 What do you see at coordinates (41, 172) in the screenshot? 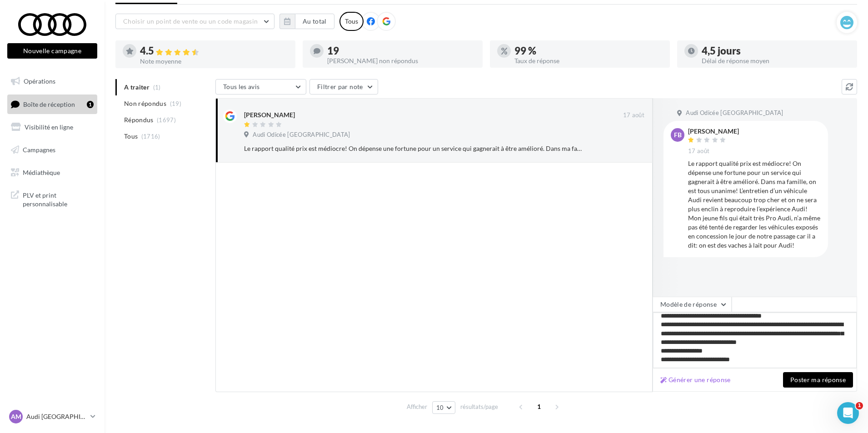
I see `span: Médiathèque` at bounding box center [41, 172].